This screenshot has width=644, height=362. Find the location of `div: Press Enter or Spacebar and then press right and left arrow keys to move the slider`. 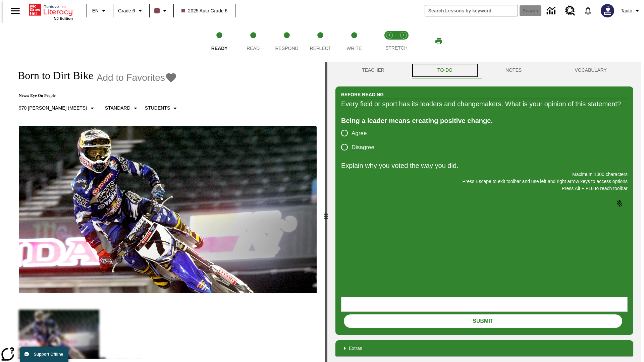

div: Press Enter or Spacebar and then press right and left arrow keys to move the slider is located at coordinates (326, 212).